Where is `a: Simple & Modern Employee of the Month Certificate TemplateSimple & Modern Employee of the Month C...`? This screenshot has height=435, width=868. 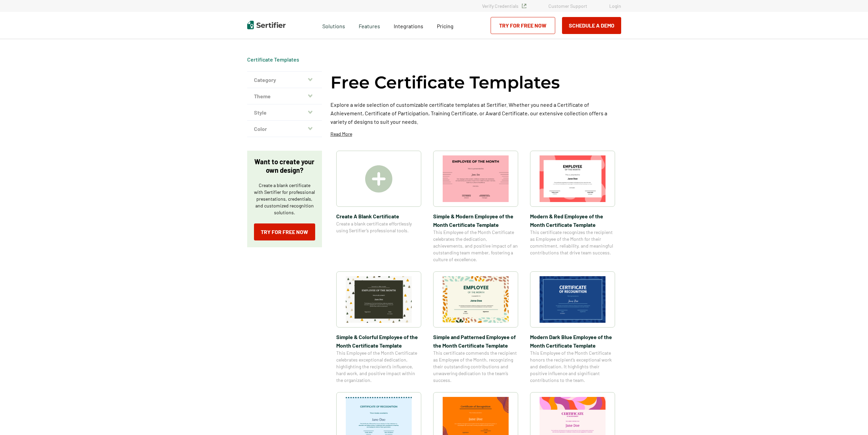
a: Simple & Modern Employee of the Month Certificate TemplateSimple & Modern Employee of the Month C... is located at coordinates (476, 206).